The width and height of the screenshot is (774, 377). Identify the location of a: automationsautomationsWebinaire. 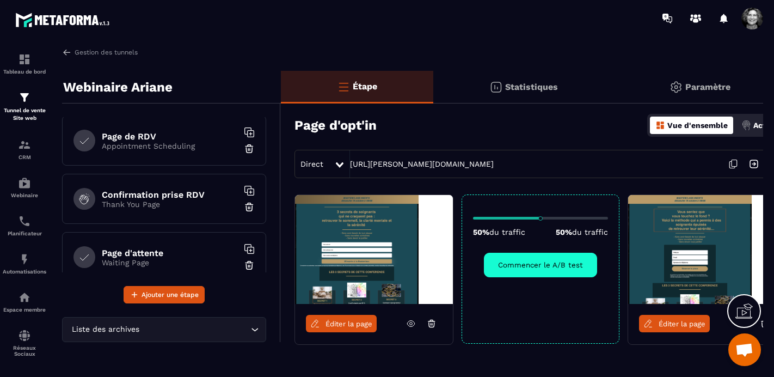
(25, 187).